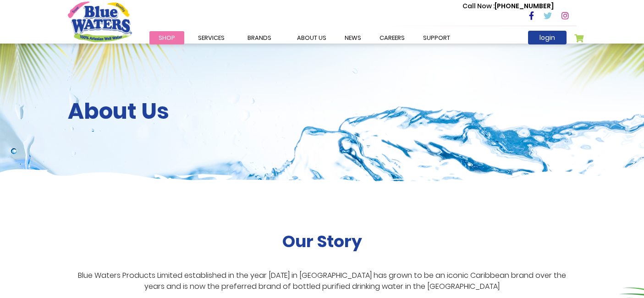 This screenshot has width=644, height=298. What do you see at coordinates (260, 38) in the screenshot?
I see `span: Brands` at bounding box center [260, 38].